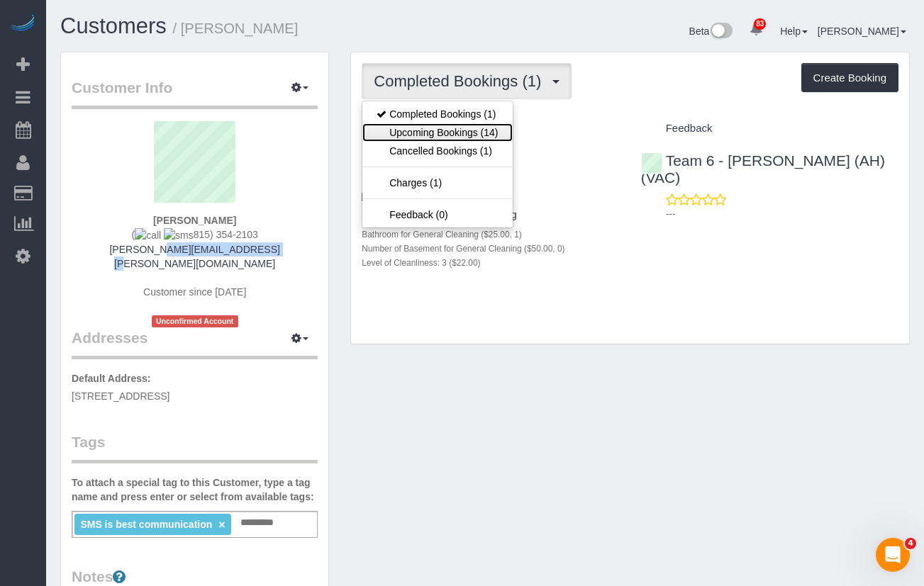 Image resolution: width=924 pixels, height=586 pixels. Describe the element at coordinates (756, 30) in the screenshot. I see `a: 83` at that location.